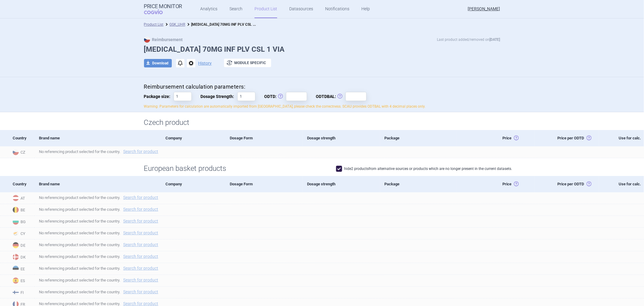  What do you see at coordinates (205, 63) in the screenshot?
I see `button: History` at bounding box center [205, 63].